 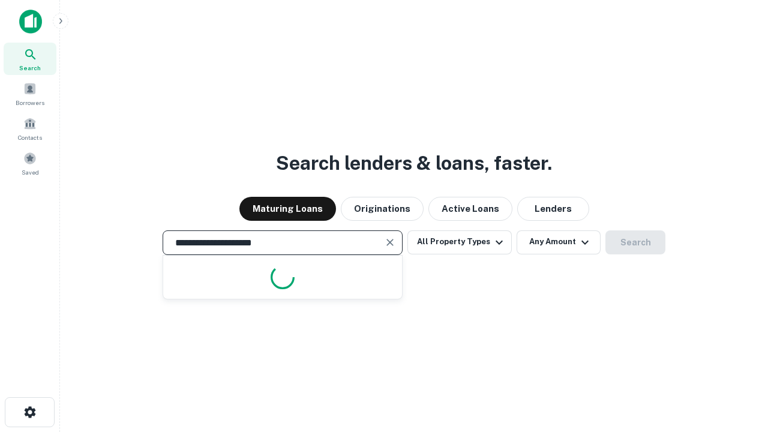 I want to click on a: Borrowers, so click(x=30, y=94).